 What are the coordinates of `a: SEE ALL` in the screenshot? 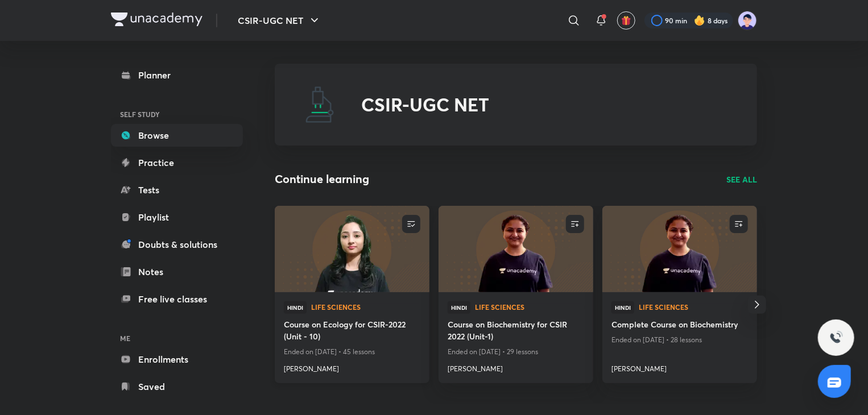 It's located at (742, 179).